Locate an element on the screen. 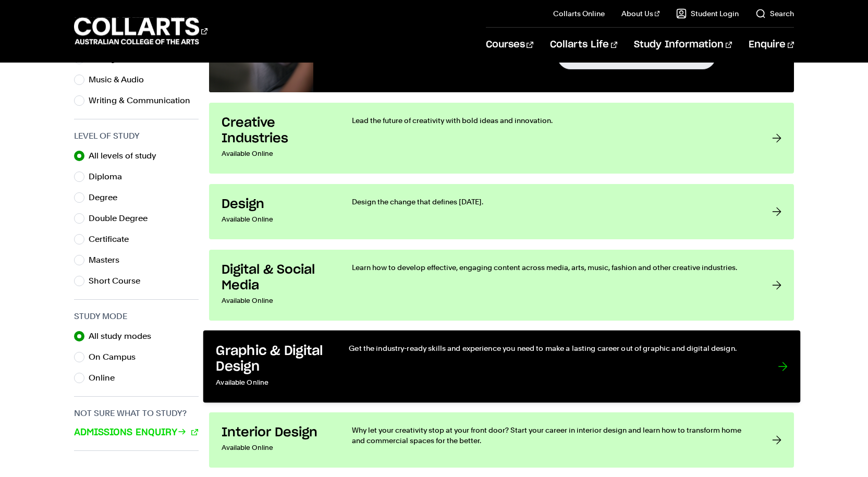 This screenshot has height=477, width=868. p: Why let your creativity stop at your front door? Start your career in interior design and learn h... is located at coordinates (551, 435).